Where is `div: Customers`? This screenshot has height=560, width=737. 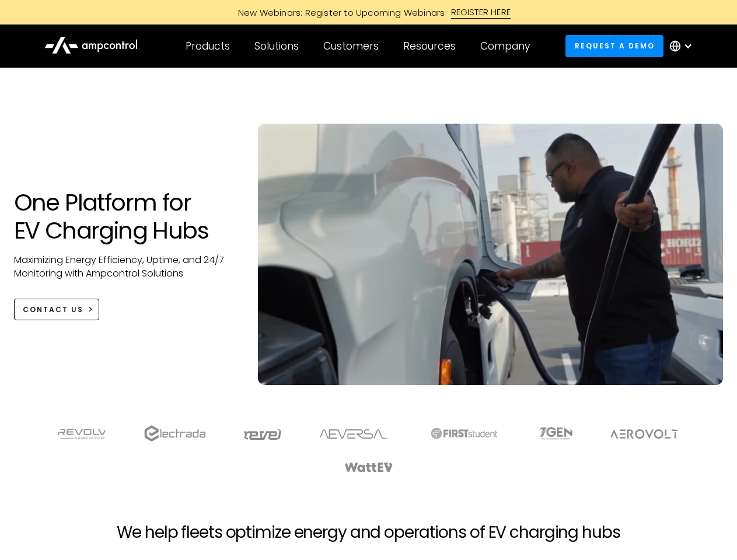
div: Customers is located at coordinates (351, 46).